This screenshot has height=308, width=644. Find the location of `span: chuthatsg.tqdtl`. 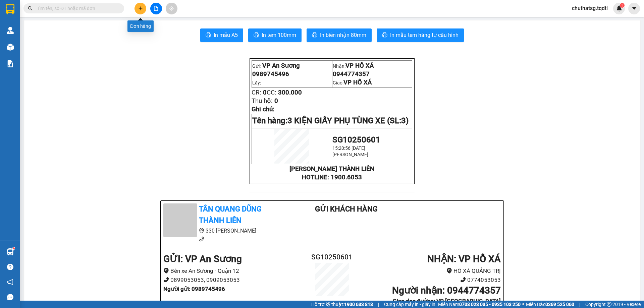

span: chuthatsg.tqdtl is located at coordinates (589, 8).